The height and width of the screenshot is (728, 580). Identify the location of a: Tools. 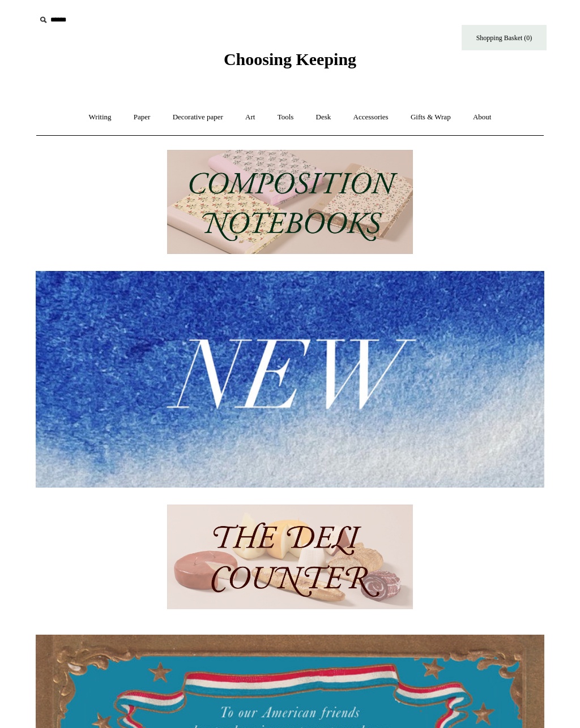
(285, 117).